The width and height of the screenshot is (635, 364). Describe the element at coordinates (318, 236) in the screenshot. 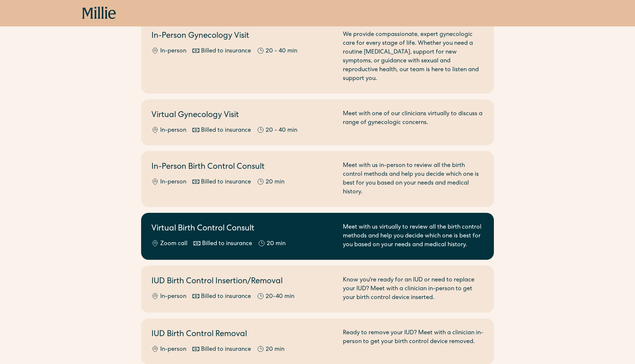

I see `a: Virtual Birth Control ConsultZoom callBilled to insurance20 minMeet with us virtually to review a...` at that location.